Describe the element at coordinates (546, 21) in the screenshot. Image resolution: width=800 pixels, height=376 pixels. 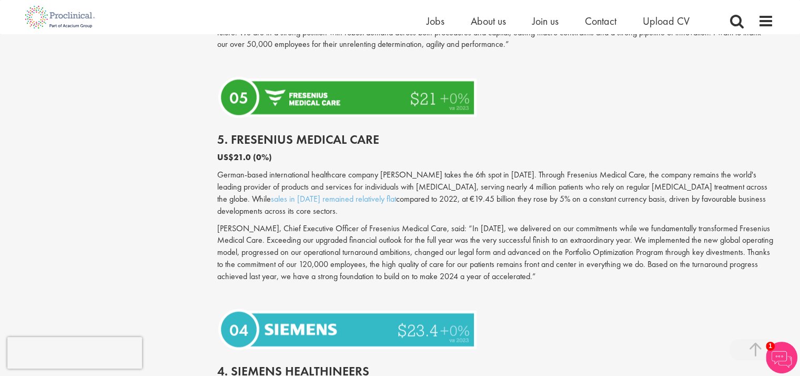
I see `span: Join us` at that location.